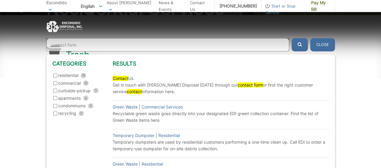 The image size is (381, 168). What do you see at coordinates (300, 45) in the screenshot?
I see `button: Submit the search query.` at bounding box center [300, 45].